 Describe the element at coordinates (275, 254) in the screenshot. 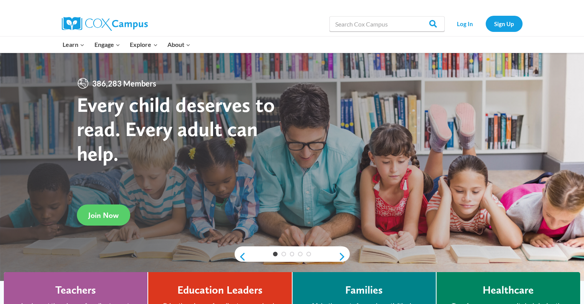

I see `a: 1` at that location.